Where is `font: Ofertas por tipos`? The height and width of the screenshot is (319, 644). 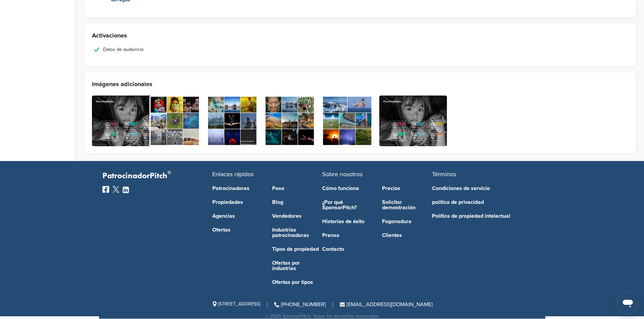
font: Ofertas por tipos is located at coordinates (292, 282).